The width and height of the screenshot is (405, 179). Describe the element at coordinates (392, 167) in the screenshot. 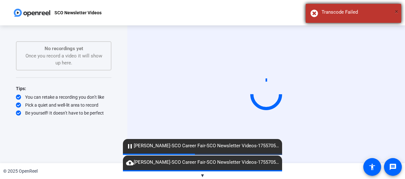

I see `mat-icon: message` at that location.